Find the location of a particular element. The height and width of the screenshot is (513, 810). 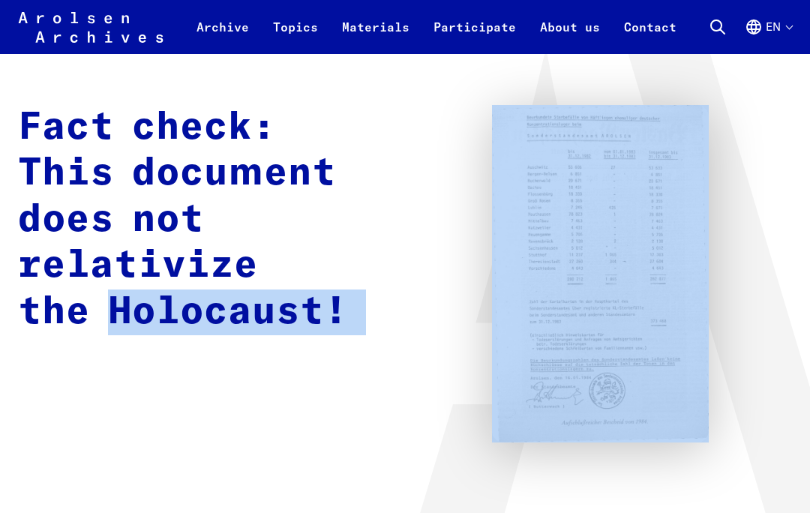

a: About us is located at coordinates (570, 36).